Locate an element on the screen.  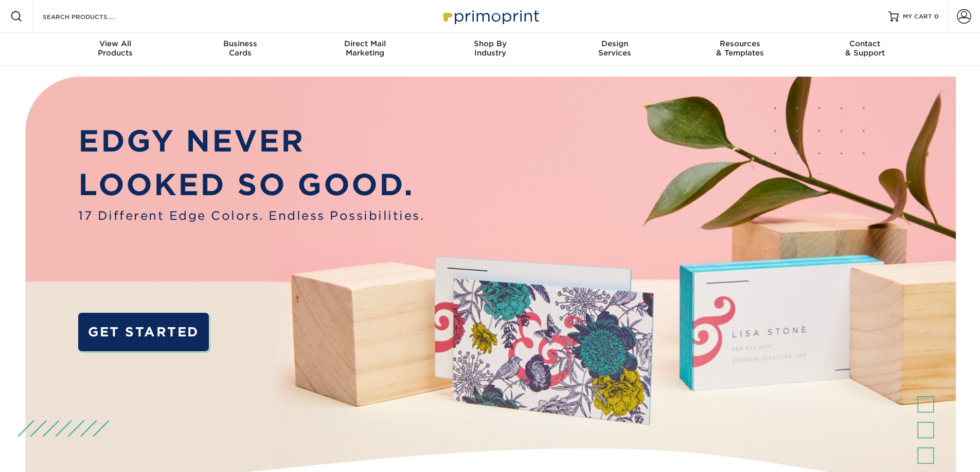
a: GET STARTED is located at coordinates (143, 332).